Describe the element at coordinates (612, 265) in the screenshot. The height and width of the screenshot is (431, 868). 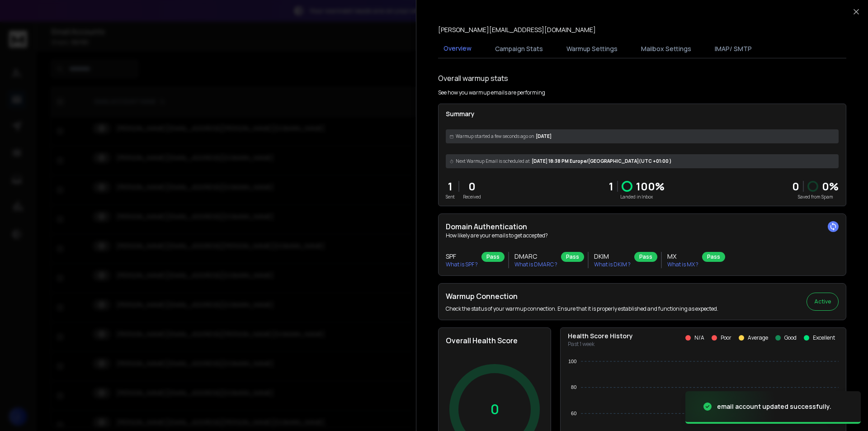
I see `p: What is DKIM ?` at that location.